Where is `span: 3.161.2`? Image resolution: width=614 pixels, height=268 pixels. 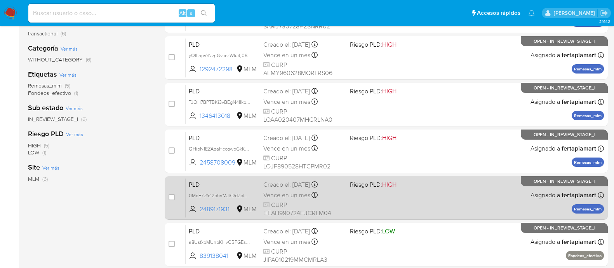
span: 3.161.2 is located at coordinates (605, 21).